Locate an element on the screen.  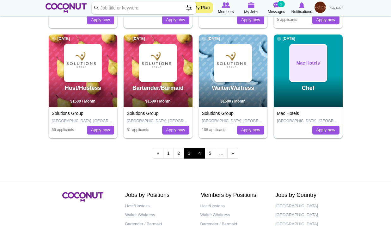
span: 56 applicants is located at coordinates (63, 130).